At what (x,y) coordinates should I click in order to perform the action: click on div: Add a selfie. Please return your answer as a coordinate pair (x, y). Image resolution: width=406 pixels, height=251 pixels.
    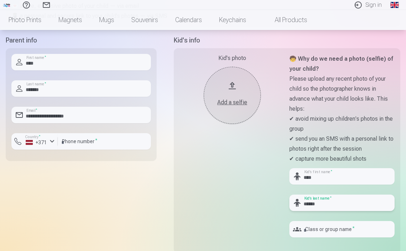
    Looking at the image, I should click on (232, 102).